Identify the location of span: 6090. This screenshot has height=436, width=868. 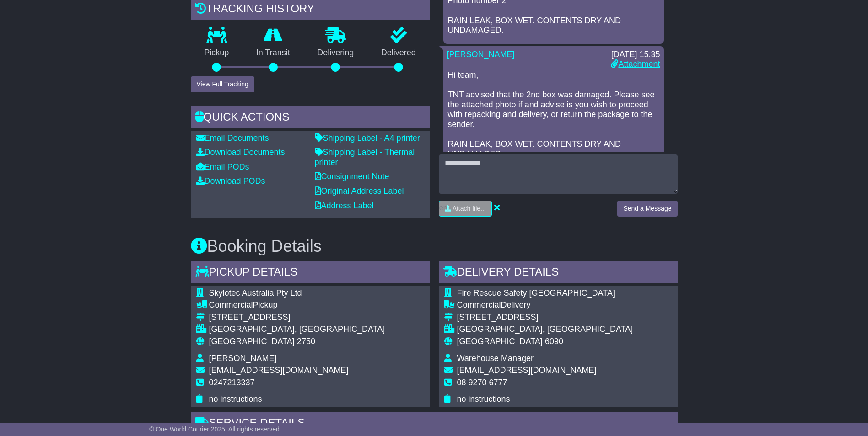
(554, 341).